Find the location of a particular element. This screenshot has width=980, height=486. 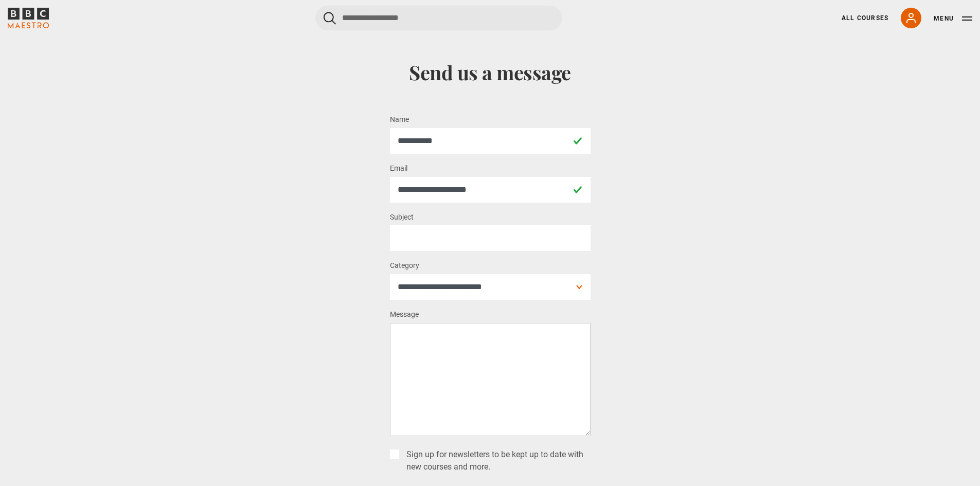

button: Toggle navigation is located at coordinates (953, 19).